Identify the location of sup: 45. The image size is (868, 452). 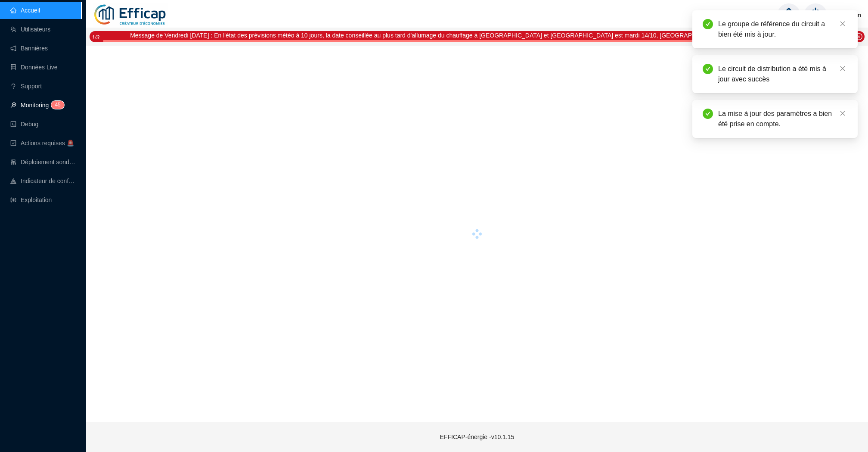
(57, 105).